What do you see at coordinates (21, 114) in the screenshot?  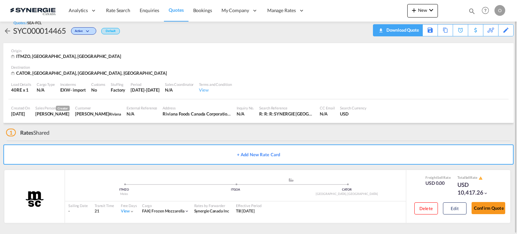 I see `div: 3 Sep 2025` at bounding box center [21, 114].